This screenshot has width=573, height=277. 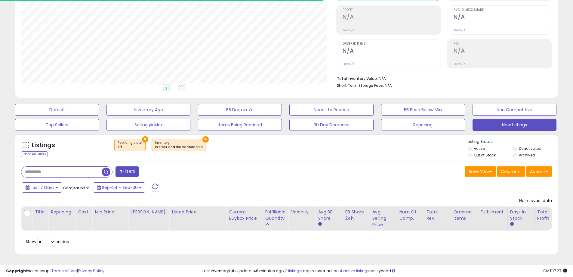 What do you see at coordinates (179, 145) in the screenshot?
I see `span: Inventory :` at bounding box center [179, 145].